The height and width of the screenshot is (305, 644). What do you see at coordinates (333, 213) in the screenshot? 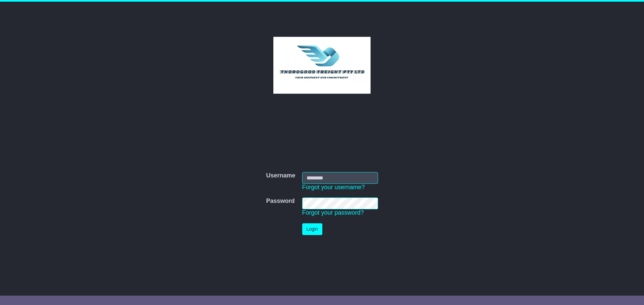
I see `a: Forgot your password?` at bounding box center [333, 213].